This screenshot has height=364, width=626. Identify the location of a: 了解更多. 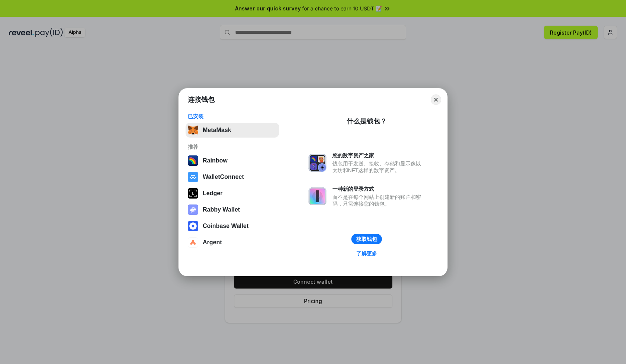
(366, 254).